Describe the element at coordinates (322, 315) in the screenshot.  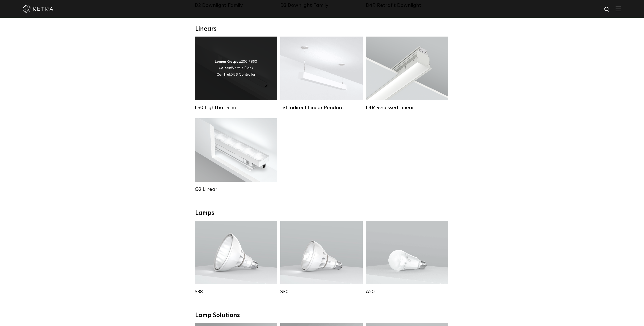
I see `div: Lamp Solutions` at that location.